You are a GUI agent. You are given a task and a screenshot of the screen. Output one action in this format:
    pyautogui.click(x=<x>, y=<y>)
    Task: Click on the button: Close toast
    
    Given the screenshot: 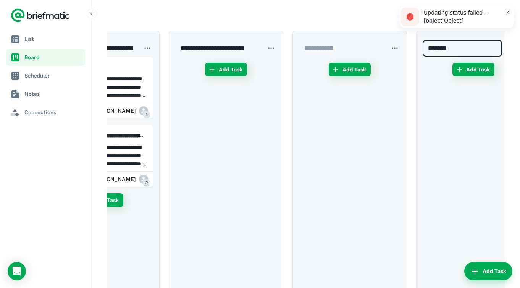 What is the action you would take?
    pyautogui.click(x=507, y=12)
    